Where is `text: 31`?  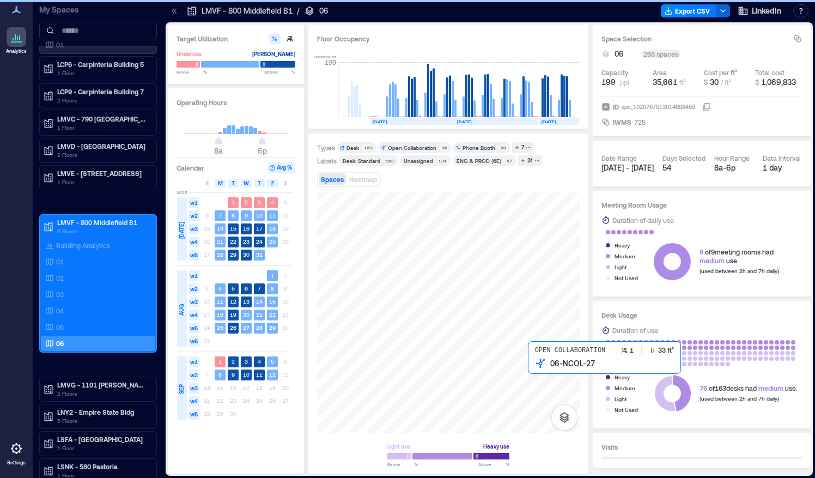 text: 31 is located at coordinates (259, 254).